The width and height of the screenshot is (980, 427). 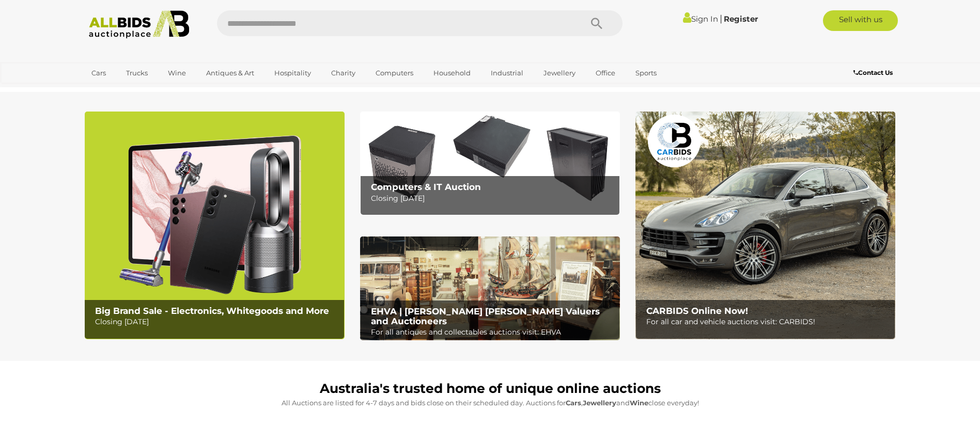 What do you see at coordinates (765, 226) in the screenshot?
I see `img: CARBIDS Online Now!` at bounding box center [765, 226].